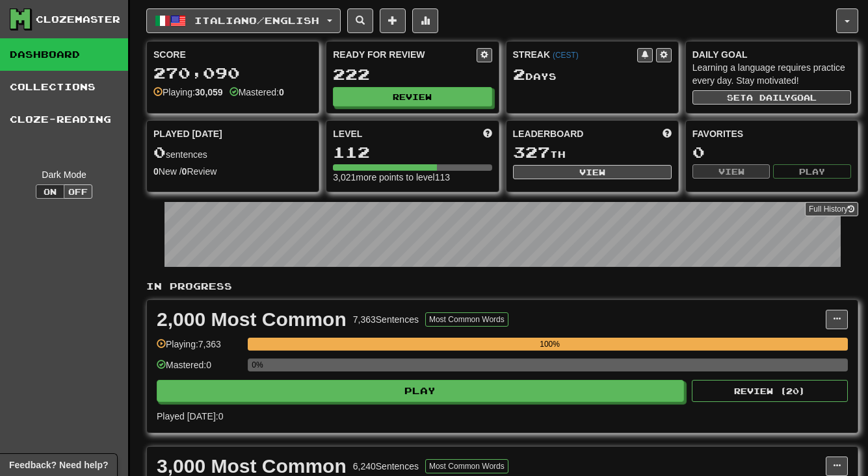  What do you see at coordinates (566, 55) in the screenshot?
I see `a: (CEST)` at bounding box center [566, 55].